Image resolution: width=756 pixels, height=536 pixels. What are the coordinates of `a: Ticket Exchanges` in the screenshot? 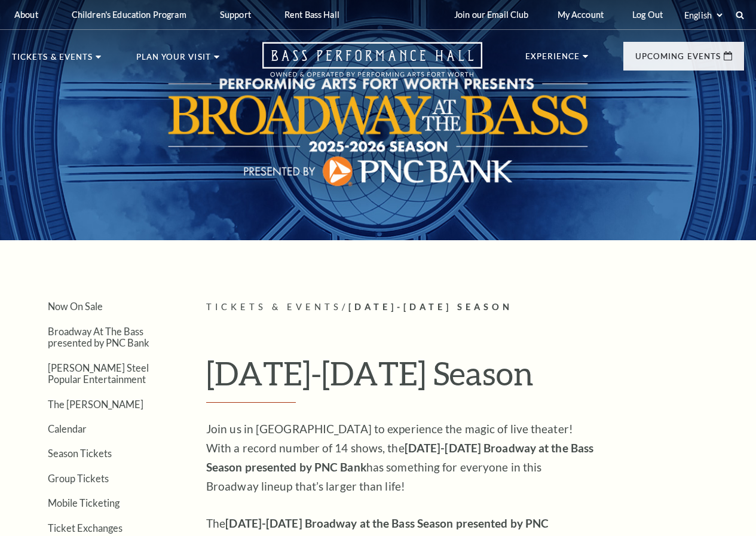 It's located at (85, 528).